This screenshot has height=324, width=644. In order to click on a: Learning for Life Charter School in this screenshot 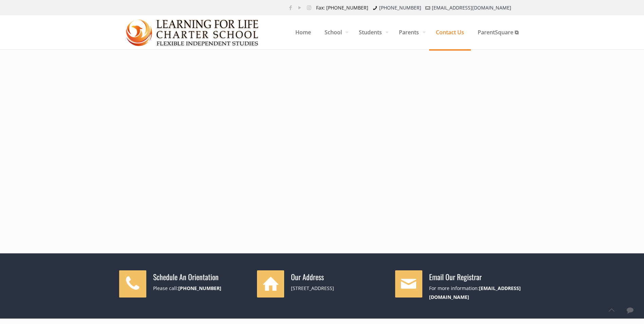, I will do `click(192, 32)`.